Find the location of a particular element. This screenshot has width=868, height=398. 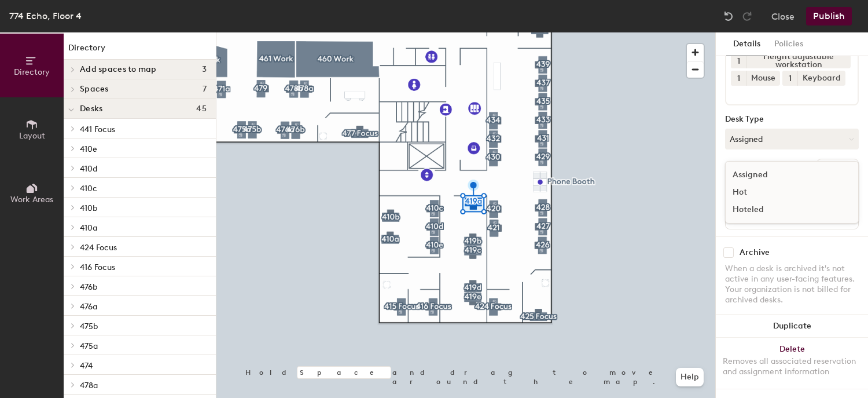

button: Details is located at coordinates (747, 44).